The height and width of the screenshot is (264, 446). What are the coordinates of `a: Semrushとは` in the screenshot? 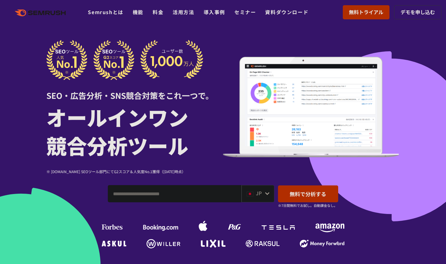 It's located at (105, 12).